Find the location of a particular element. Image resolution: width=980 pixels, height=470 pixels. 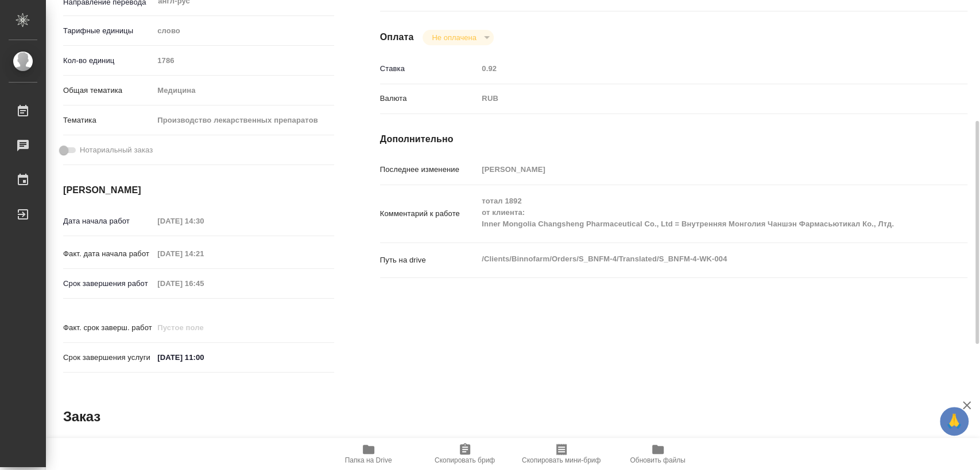

p: Дата начала работ is located at coordinates (108, 221).